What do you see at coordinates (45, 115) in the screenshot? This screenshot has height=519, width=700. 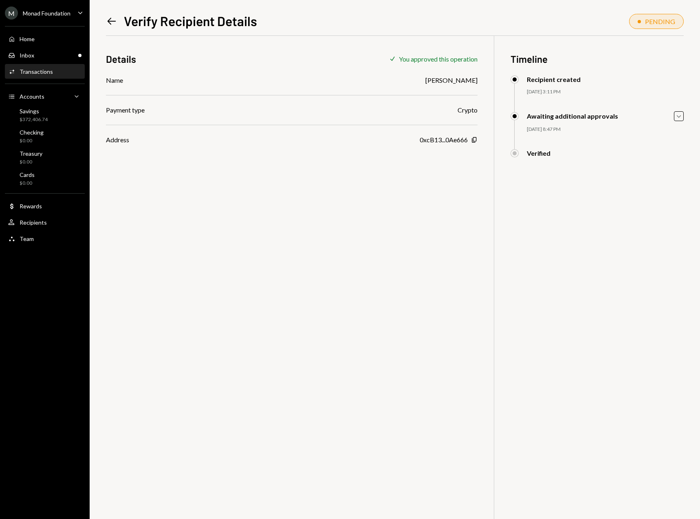 I see `a: Savings$372,406.74` at bounding box center [45, 115].